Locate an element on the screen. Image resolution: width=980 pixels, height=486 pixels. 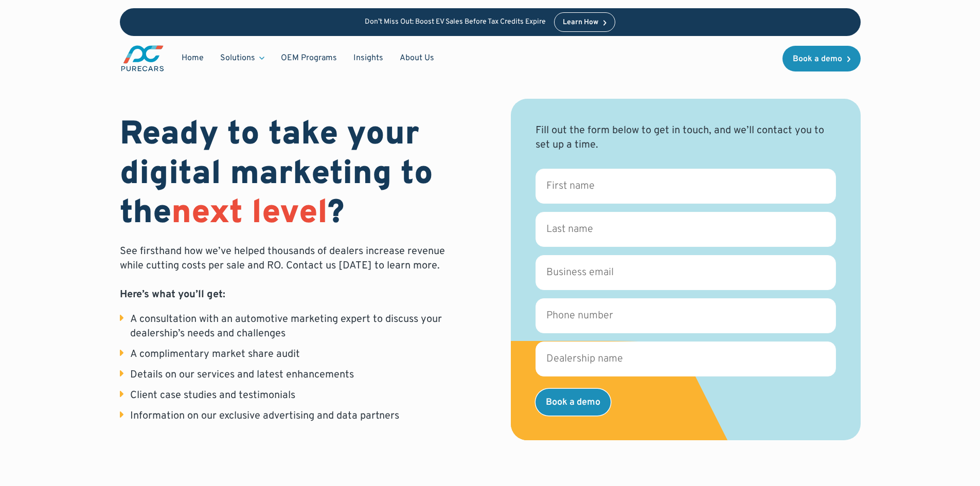
input: Business email is located at coordinates (686, 272).